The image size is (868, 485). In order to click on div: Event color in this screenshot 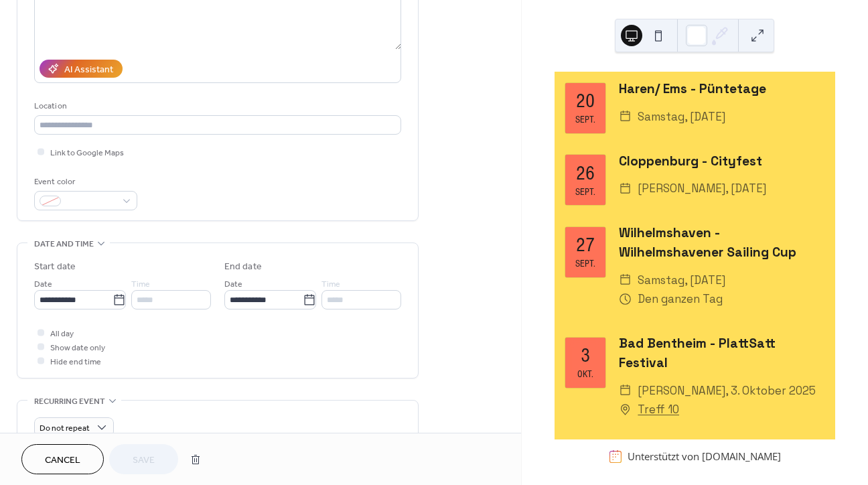, I will do `click(85, 181)`.